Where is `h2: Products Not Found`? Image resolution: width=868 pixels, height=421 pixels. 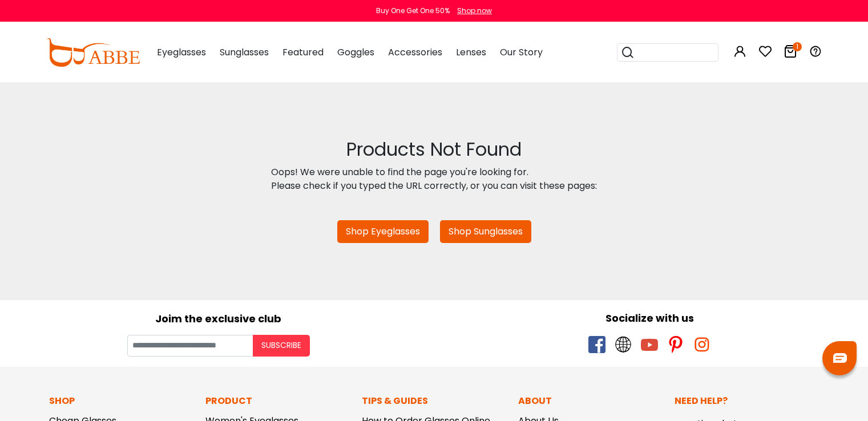
h2: Products Not Found is located at coordinates (434, 149).